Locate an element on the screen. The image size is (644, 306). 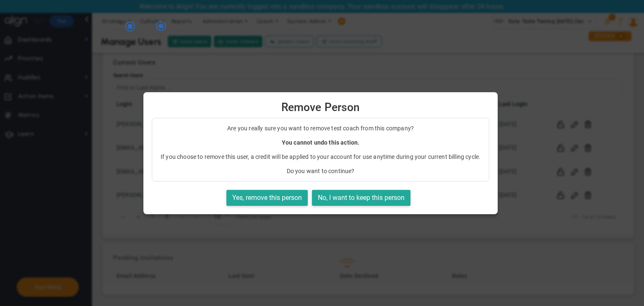
p: Are you really sure you want to remove test coach from this company? is located at coordinates (320, 128).